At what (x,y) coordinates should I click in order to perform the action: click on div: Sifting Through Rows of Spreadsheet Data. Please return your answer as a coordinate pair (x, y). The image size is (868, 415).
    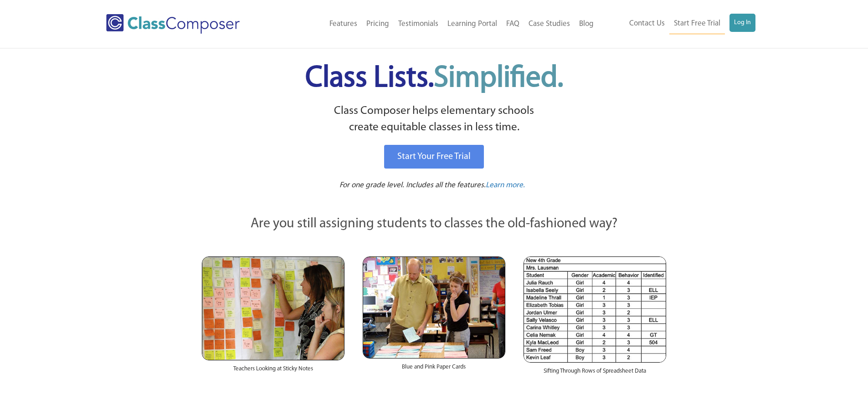
    Looking at the image, I should click on (595, 374).